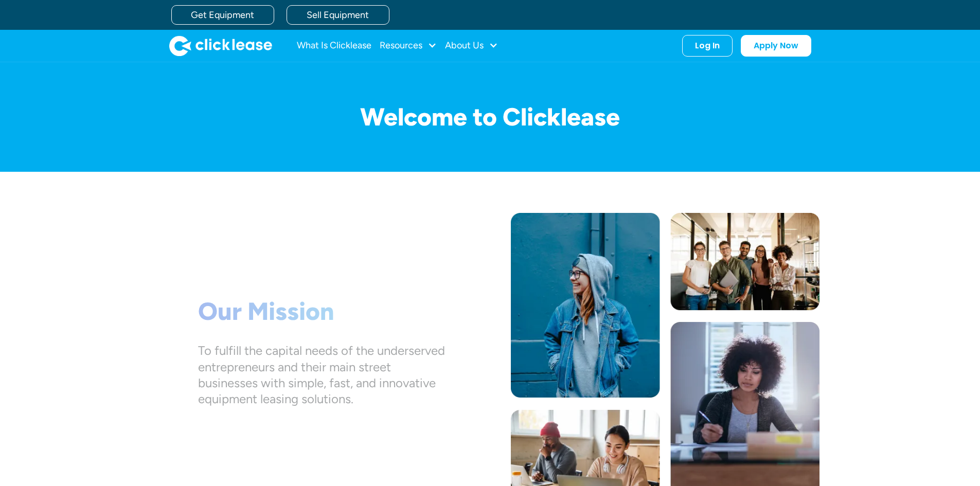 The height and width of the screenshot is (486, 980). Describe the element at coordinates (221, 46) in the screenshot. I see `img: Clicklease logo` at that location.